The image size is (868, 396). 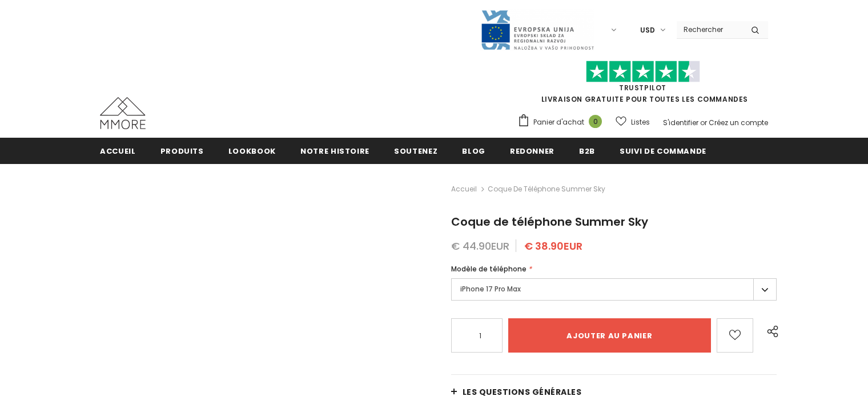 I want to click on a: Créez un compte, so click(x=738, y=122).